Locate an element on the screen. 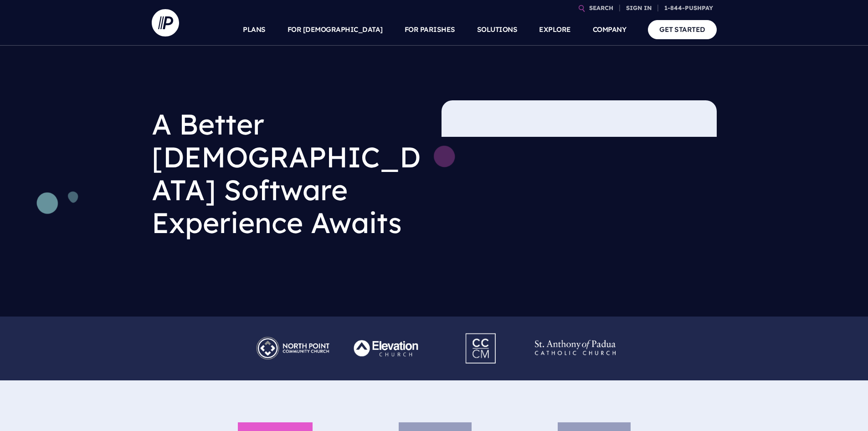 Image resolution: width=868 pixels, height=431 pixels. a: PLANS is located at coordinates (254, 29).